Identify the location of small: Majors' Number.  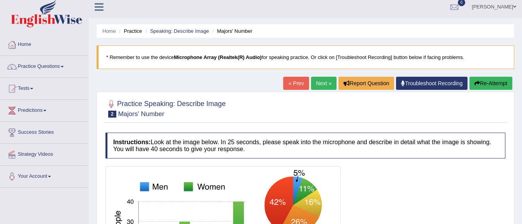
(141, 114).